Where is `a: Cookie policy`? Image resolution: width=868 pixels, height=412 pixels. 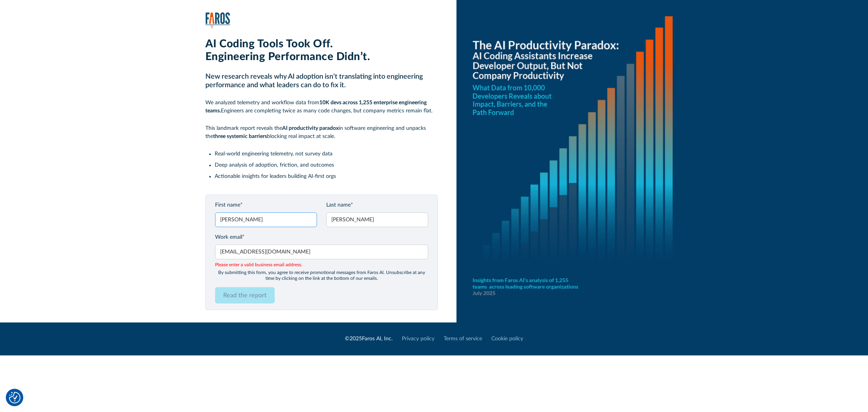 a: Cookie policy is located at coordinates (508, 339).